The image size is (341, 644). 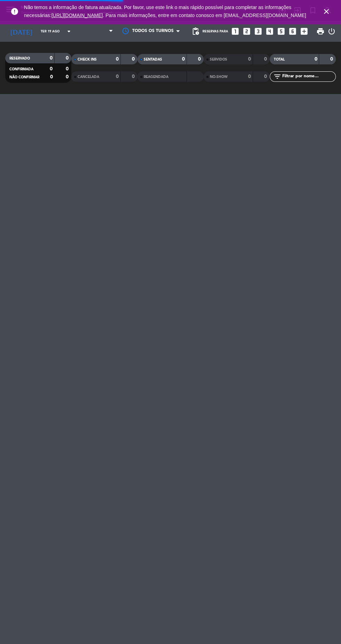 What do you see at coordinates (270, 31) in the screenshot?
I see `i: looks_4` at bounding box center [270, 31].